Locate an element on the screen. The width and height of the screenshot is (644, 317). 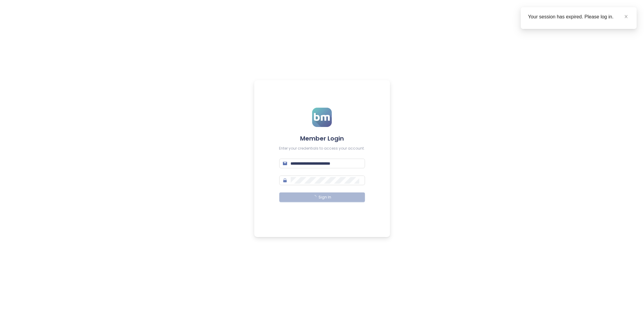
span: loading is located at coordinates (314, 197).